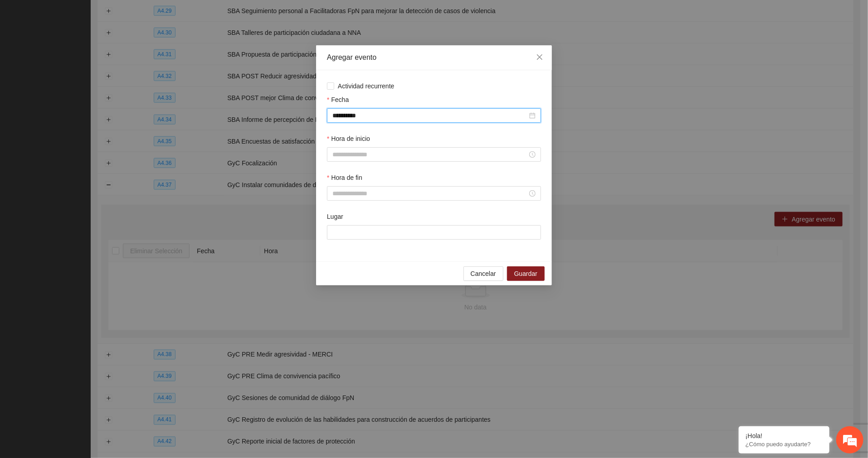 This screenshot has height=458, width=868. What do you see at coordinates (434, 58) in the screenshot?
I see `div: Agregar evento` at bounding box center [434, 58].